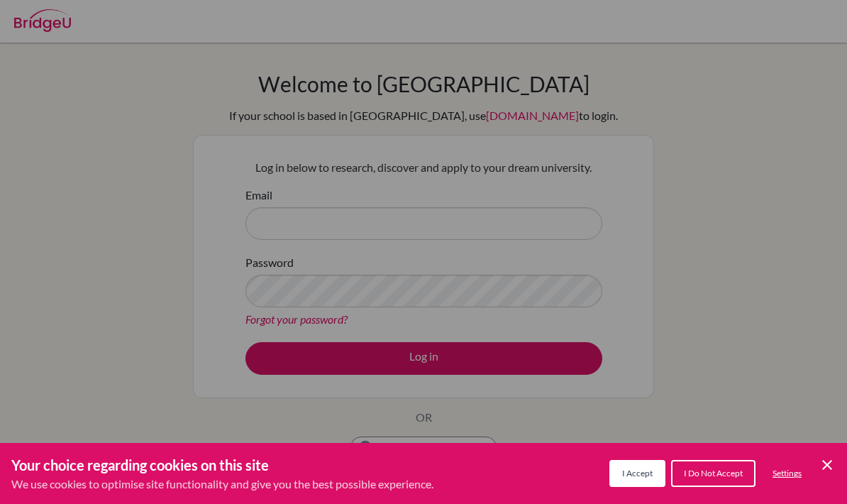 This screenshot has height=504, width=847. I want to click on span: I Accept, so click(637, 472).